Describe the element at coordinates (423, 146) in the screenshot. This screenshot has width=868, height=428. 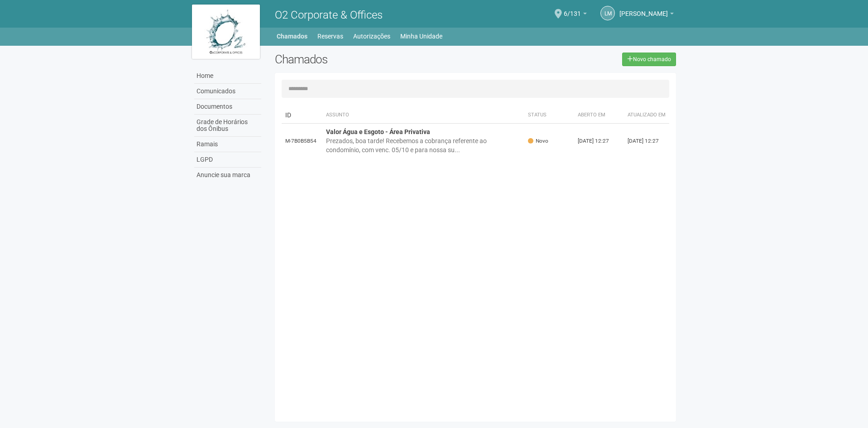
I see `div: Prezados, boa tarde! Recebemos a cobrança referente ao condomínio, com venc. 05/10 e para nossa s...` at that location.